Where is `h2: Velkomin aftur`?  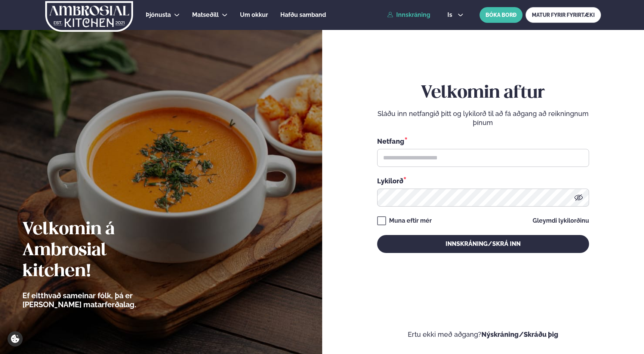 h2: Velkomin aftur is located at coordinates (483, 93).